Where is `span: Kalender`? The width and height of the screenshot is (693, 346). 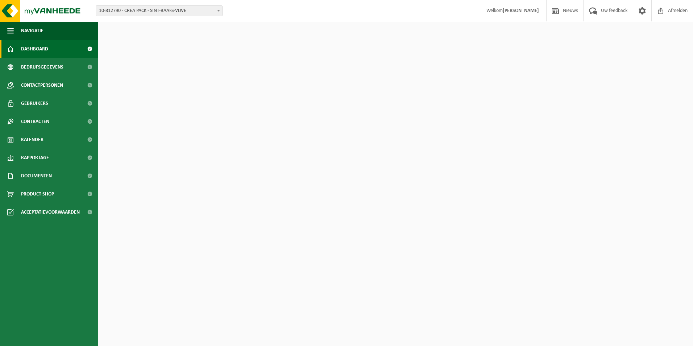 span: Kalender is located at coordinates (32, 139).